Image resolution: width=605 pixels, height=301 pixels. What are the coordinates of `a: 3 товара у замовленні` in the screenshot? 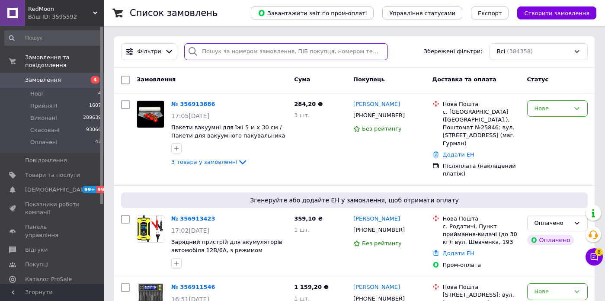 It's located at (209, 162).